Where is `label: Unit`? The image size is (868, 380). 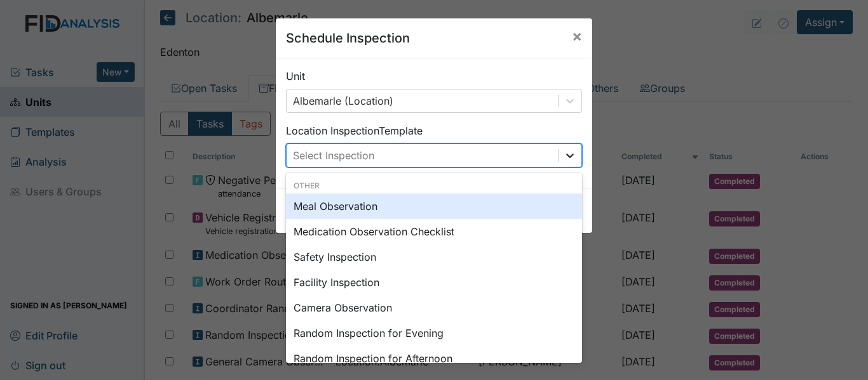
label: Unit is located at coordinates (295, 76).